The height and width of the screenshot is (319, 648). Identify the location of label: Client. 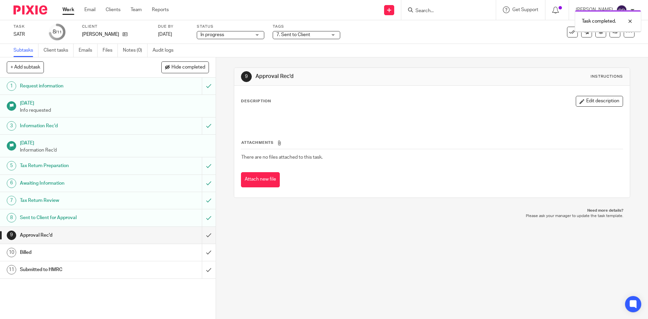
(116, 27).